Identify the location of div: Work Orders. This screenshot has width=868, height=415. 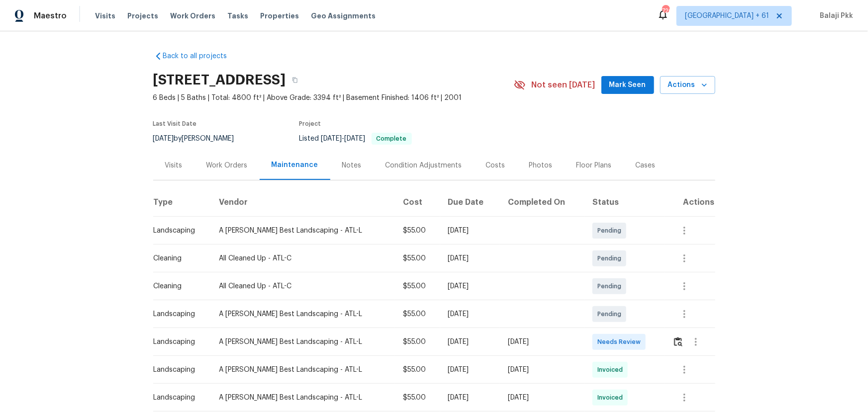
(227, 166).